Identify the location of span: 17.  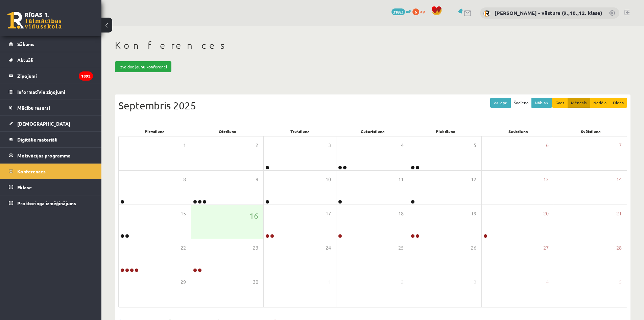
(328, 213).